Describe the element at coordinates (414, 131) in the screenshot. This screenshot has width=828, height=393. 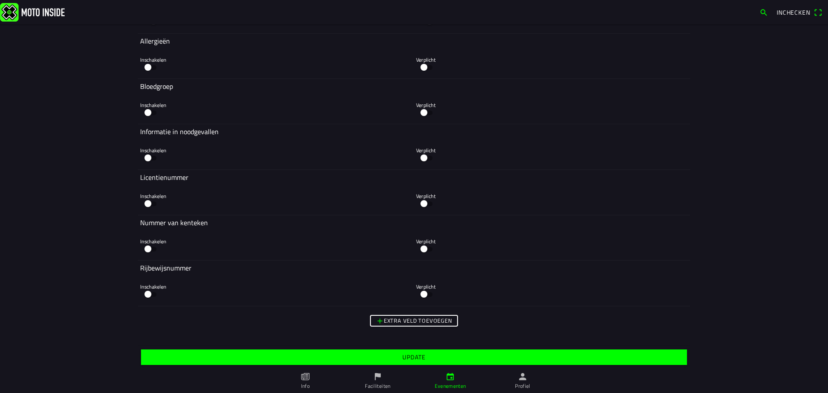
I see `ion-col: Informatie in noodgevallen` at that location.